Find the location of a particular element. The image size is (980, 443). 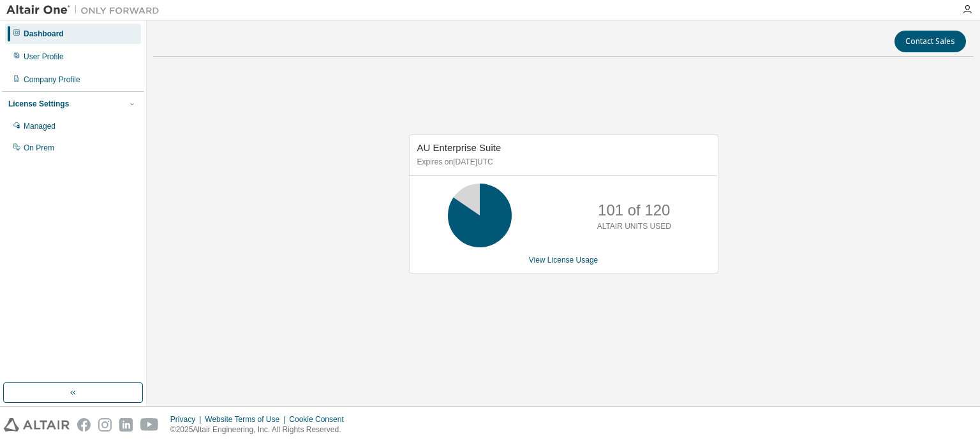

a: View License Usage is located at coordinates (563, 260).